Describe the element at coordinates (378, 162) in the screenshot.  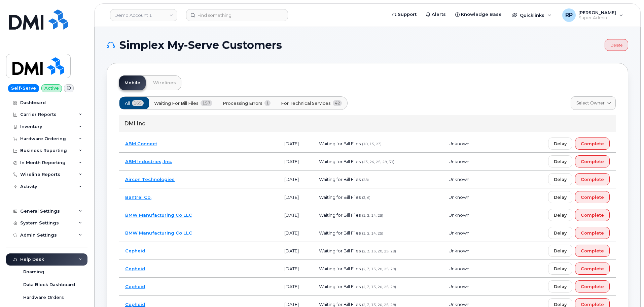
I see `span: (23, 24, 25, 28, 31)` at that location.